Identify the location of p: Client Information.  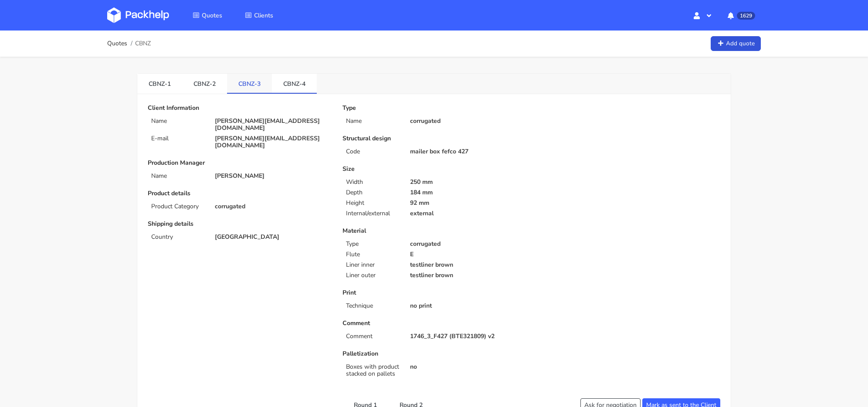
(239, 108).